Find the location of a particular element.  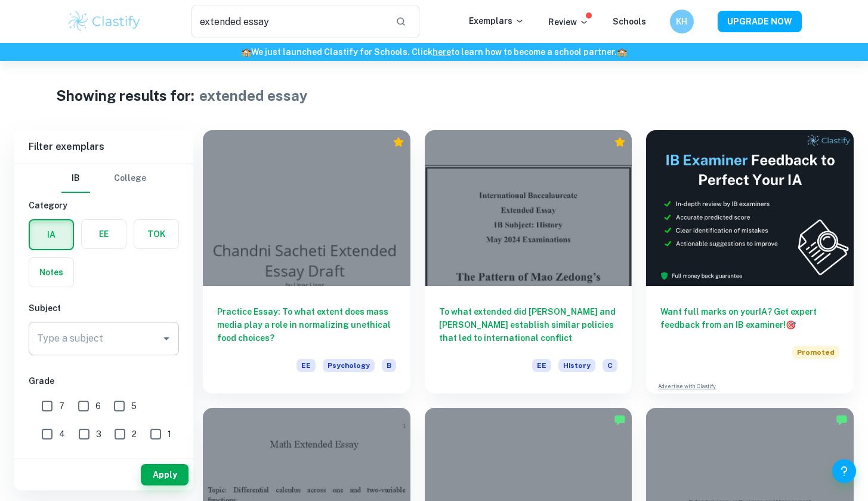

a: Practice Essay: To what extent does mass media play a role in normalizing unethical food choices?... is located at coordinates (307, 261).